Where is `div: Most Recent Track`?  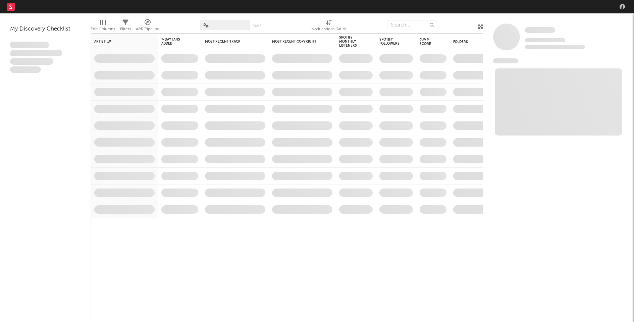 div: Most Recent Track is located at coordinates (230, 42).